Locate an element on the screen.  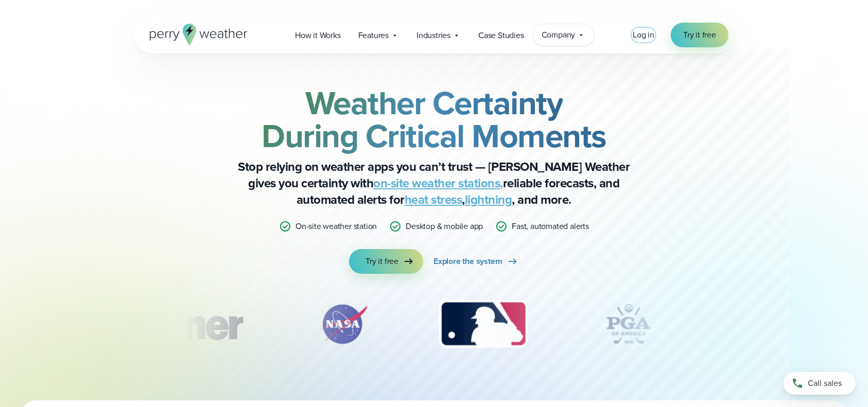
span: Explore the system is located at coordinates (468, 261).